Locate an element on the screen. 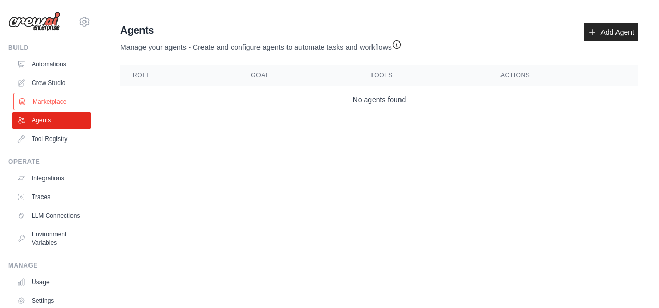 This screenshot has width=659, height=308. img: Logo is located at coordinates (34, 22).